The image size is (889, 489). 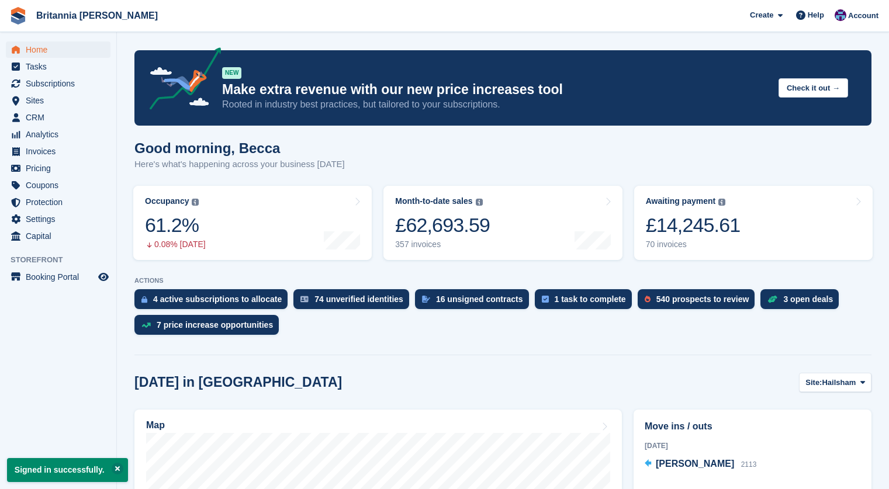 What do you see at coordinates (839, 383) in the screenshot?
I see `span: Hailsham` at bounding box center [839, 383].